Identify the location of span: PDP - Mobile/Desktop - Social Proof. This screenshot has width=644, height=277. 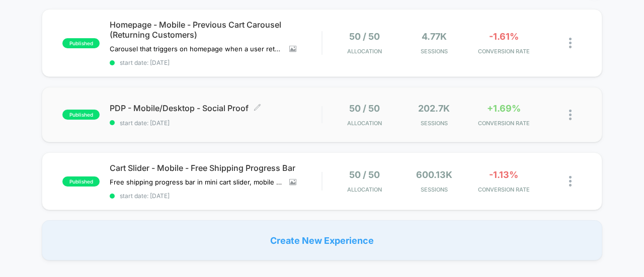
(216, 108).